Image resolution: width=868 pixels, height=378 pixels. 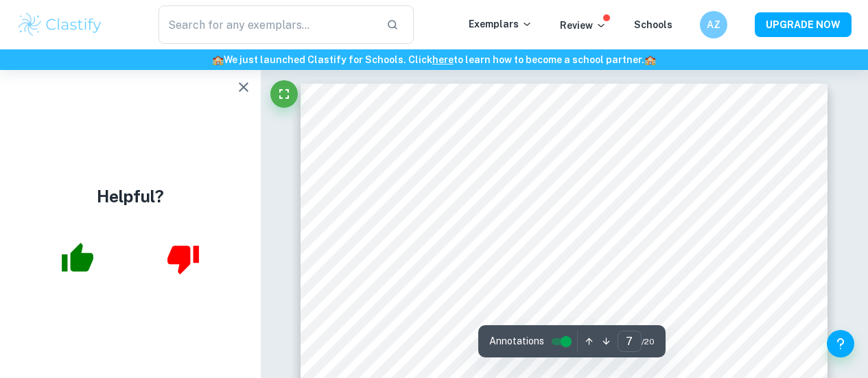 What do you see at coordinates (841, 344) in the screenshot?
I see `button: Help and Feedback` at bounding box center [841, 344].